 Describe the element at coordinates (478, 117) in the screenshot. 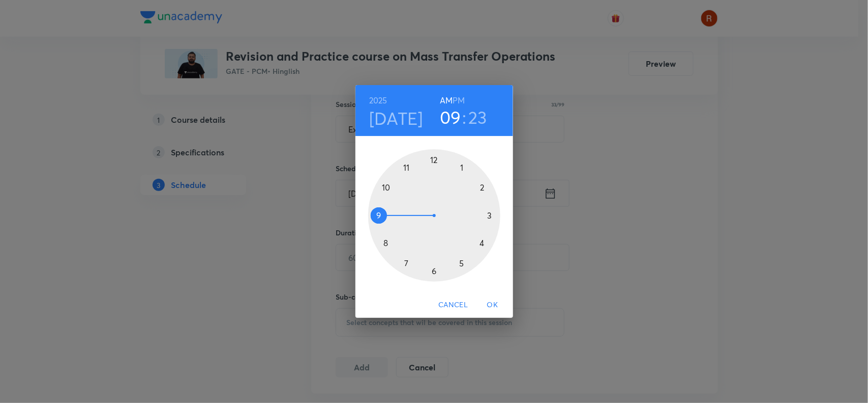

I see `h3: 23` at that location.